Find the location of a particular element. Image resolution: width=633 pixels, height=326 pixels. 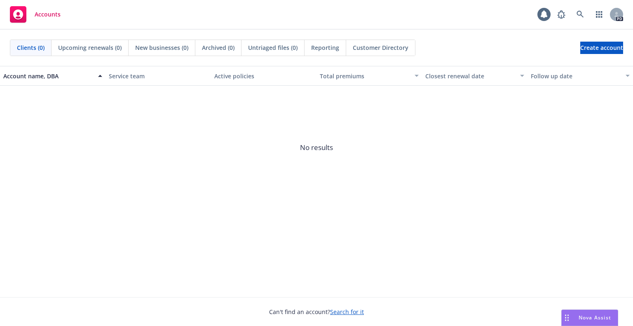

a: Report a Bug is located at coordinates (562, 14).